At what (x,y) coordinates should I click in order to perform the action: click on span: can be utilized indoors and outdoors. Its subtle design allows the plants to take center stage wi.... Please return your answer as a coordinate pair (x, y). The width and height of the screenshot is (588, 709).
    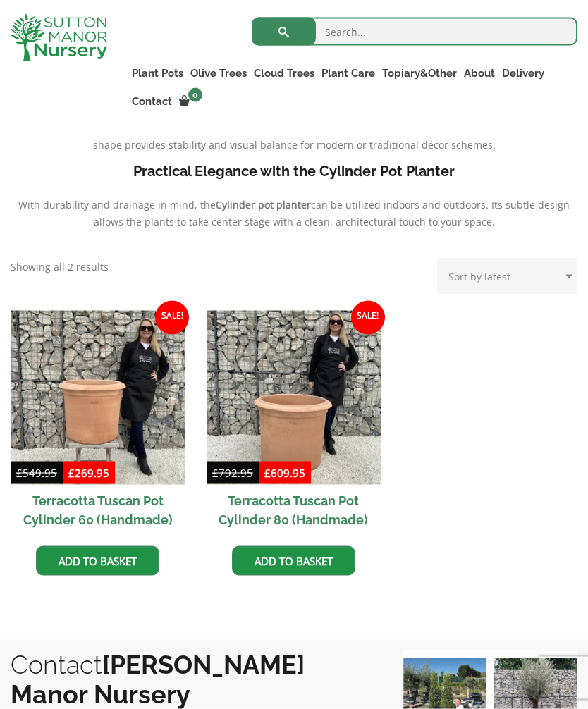
    Looking at the image, I should click on (332, 213).